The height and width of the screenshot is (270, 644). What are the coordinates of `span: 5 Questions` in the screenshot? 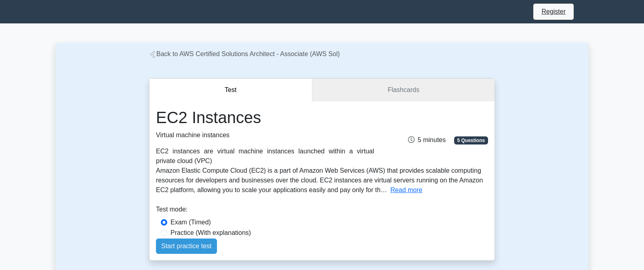 It's located at (471, 141).